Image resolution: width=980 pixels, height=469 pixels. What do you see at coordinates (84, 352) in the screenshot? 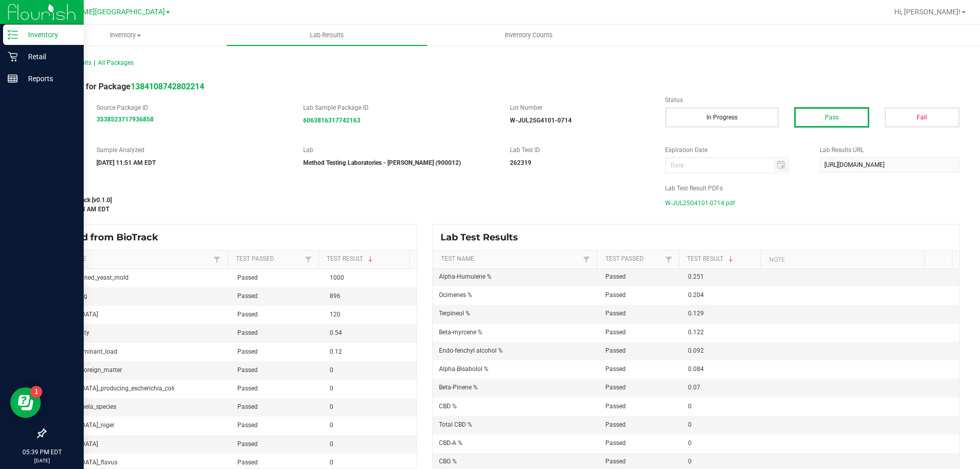
I see `span: total_contaminant_load` at bounding box center [84, 352].